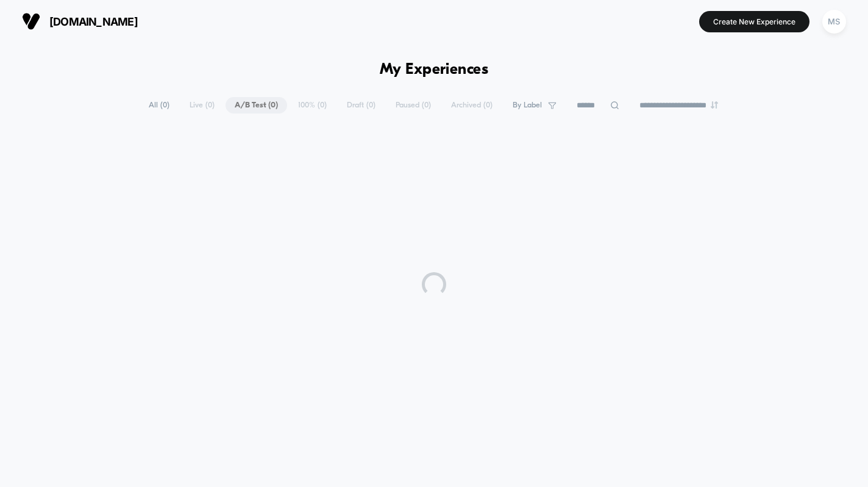 Image resolution: width=868 pixels, height=487 pixels. What do you see at coordinates (159, 105) in the screenshot?
I see `span: All ( 0 )` at bounding box center [159, 105].